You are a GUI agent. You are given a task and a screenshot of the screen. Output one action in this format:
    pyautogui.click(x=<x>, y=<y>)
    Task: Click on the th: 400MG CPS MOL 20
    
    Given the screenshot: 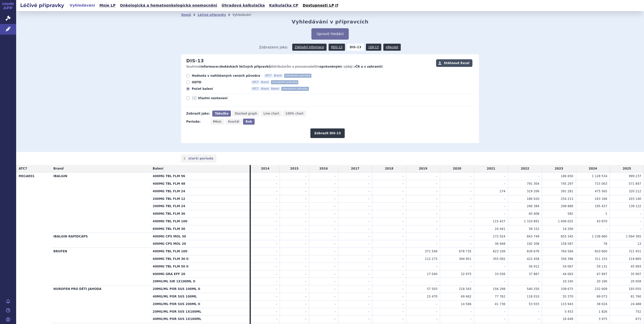 What is the action you would take?
    pyautogui.click(x=200, y=244)
    